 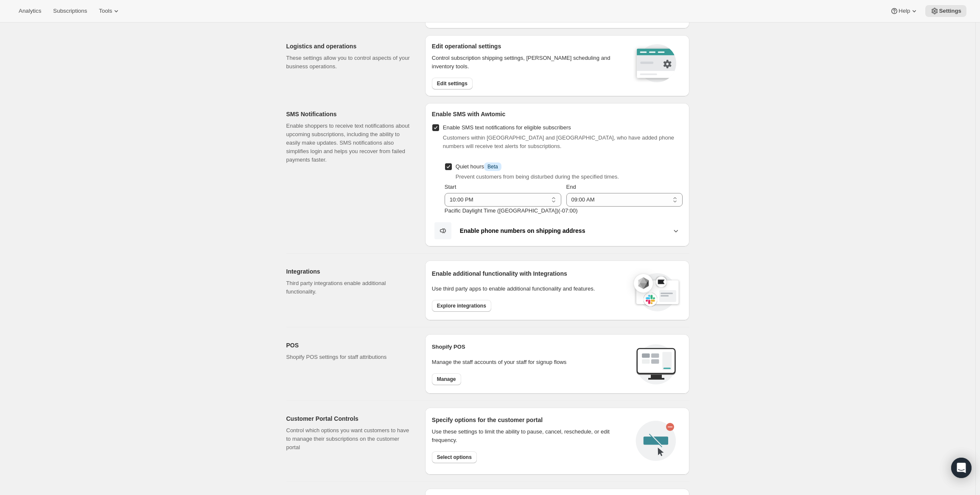 What do you see at coordinates (349, 62) in the screenshot?
I see `p: These settings allow you to control aspects of your business operations.` at bounding box center [349, 62].